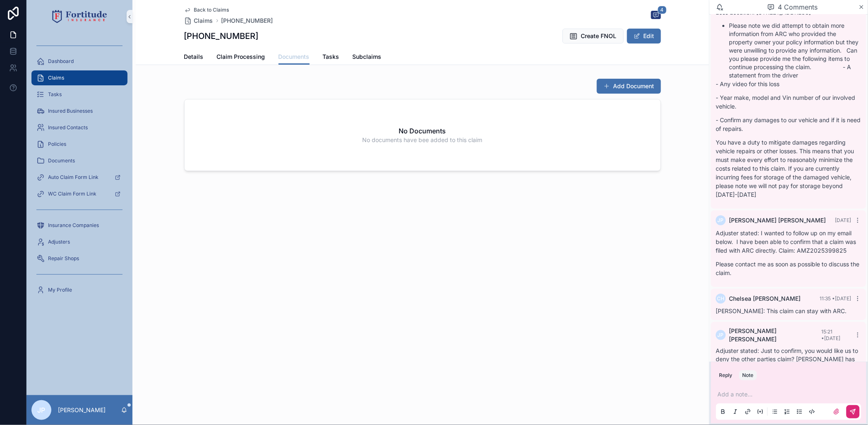 The image size is (868, 425). What do you see at coordinates (80, 61) in the screenshot?
I see `a: Dashboard` at bounding box center [80, 61].